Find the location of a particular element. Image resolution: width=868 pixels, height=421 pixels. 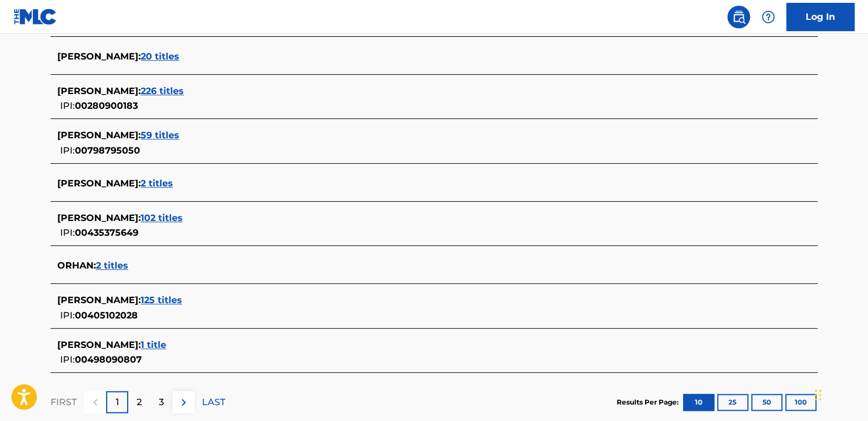

img: MLC Logo is located at coordinates (35, 16).